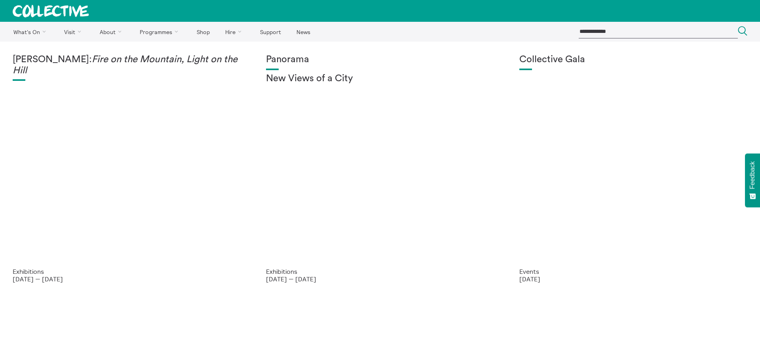  Describe the element at coordinates (303, 32) in the screenshot. I see `a: News` at that location.